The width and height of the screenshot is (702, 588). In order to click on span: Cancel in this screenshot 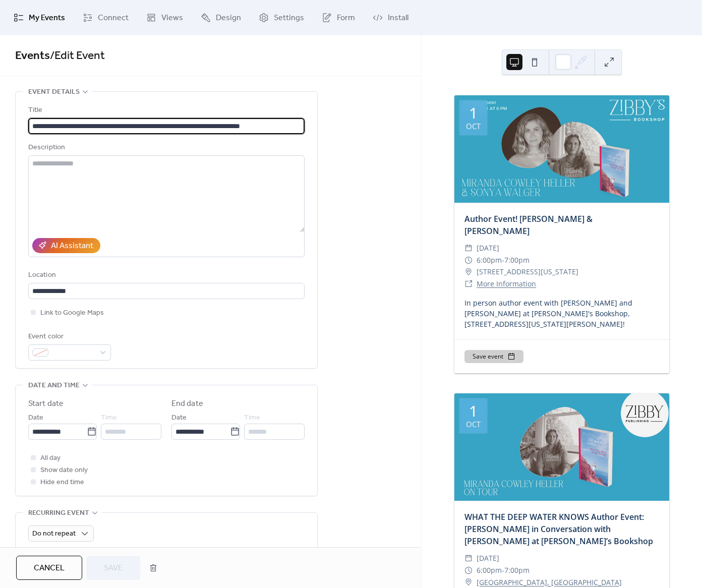, I will do `click(49, 568)`.